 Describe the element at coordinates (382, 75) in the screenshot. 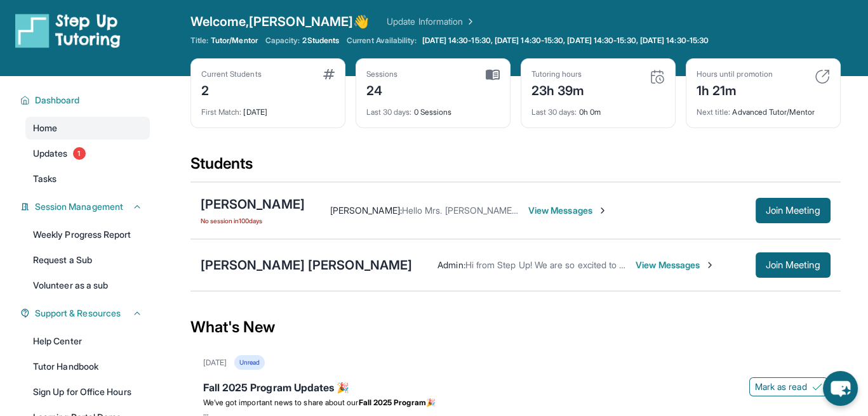

I see `div: Sessions` at that location.